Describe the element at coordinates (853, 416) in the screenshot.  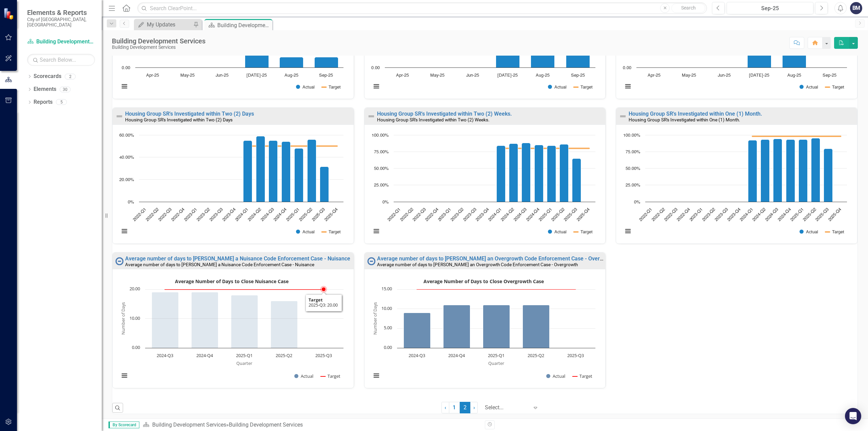
I see `div: Open Intercom Messenger` at that location.